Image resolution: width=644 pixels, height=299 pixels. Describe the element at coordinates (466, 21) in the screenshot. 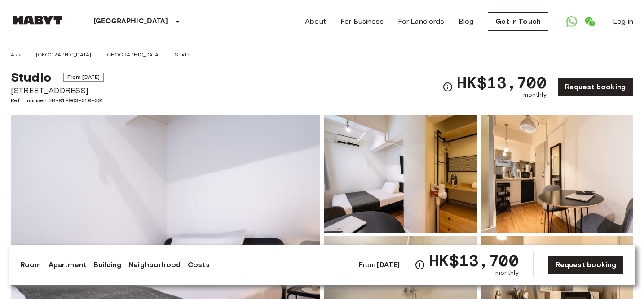

I see `a: Blog` at that location.